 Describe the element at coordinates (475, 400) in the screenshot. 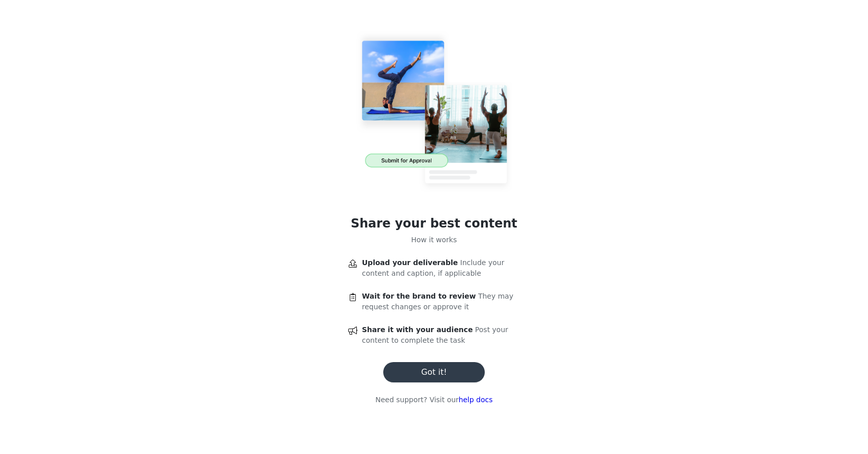

I see `a: help docs` at that location.